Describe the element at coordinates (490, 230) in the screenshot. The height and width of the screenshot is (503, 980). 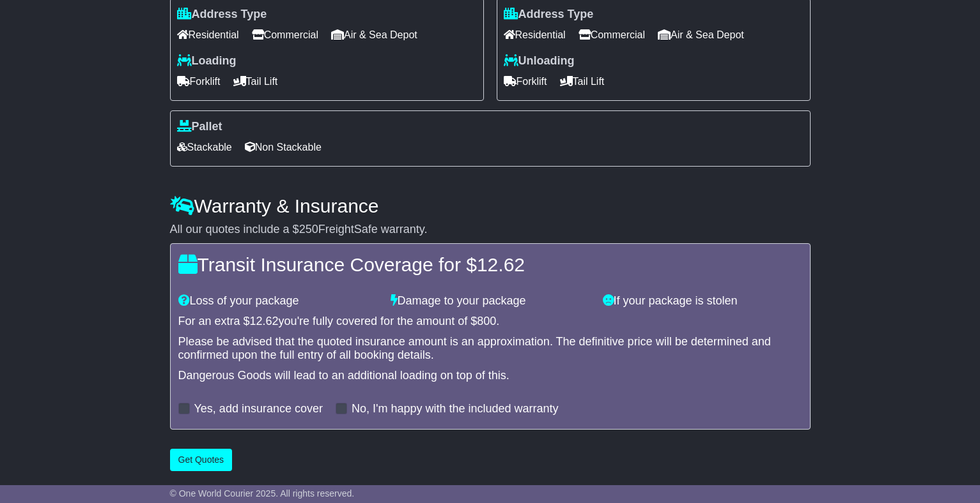
I see `div: All our quotes include a $ FreightSafe warranty.` at that location.